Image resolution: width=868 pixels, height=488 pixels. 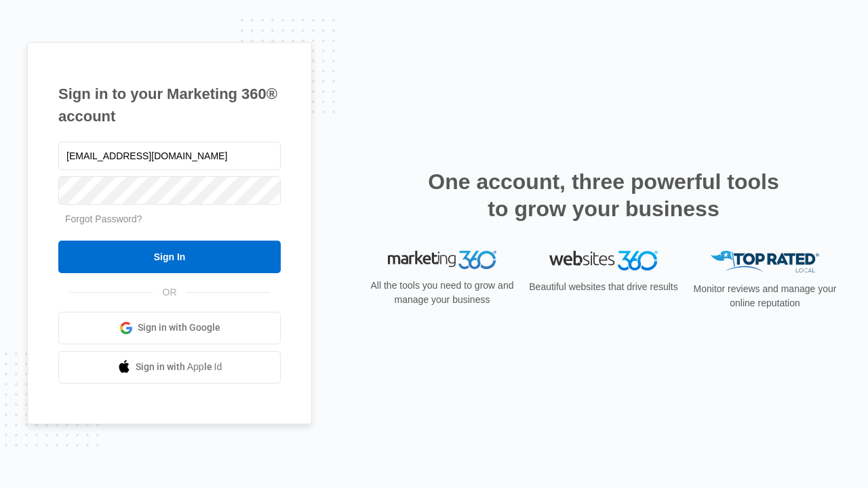 I want to click on a: Forgot Password?, so click(x=104, y=219).